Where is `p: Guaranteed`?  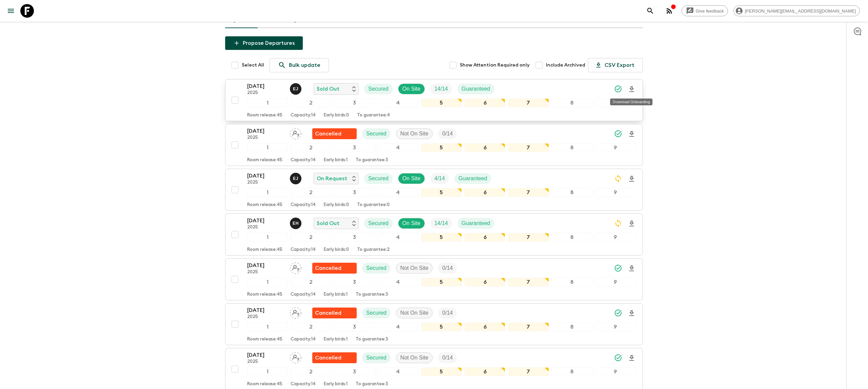
p: Guaranteed is located at coordinates (476, 223).